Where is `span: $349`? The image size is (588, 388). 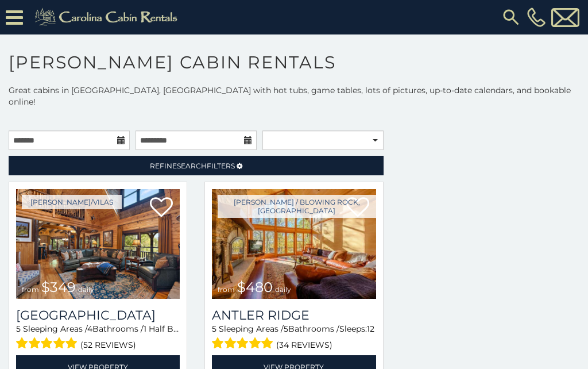
span: $349 is located at coordinates (59, 287).